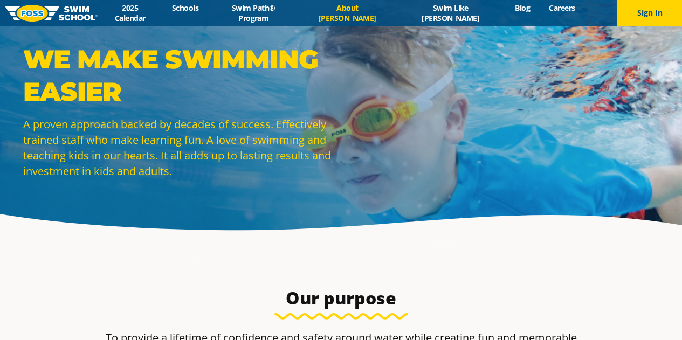 The width and height of the screenshot is (682, 340). I want to click on h3: Our purpose, so click(341, 298).